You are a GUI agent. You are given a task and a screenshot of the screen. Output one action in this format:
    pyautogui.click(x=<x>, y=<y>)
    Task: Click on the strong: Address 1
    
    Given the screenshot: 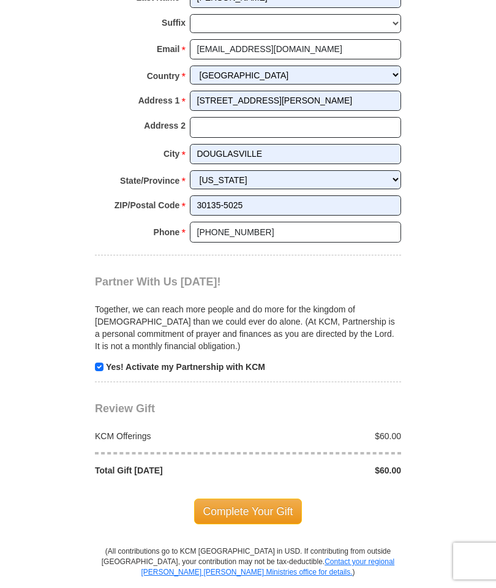 What is the action you would take?
    pyautogui.click(x=159, y=100)
    